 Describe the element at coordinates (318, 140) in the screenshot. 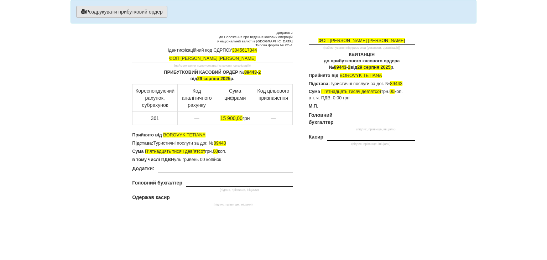

I see `th: Касир` at that location.